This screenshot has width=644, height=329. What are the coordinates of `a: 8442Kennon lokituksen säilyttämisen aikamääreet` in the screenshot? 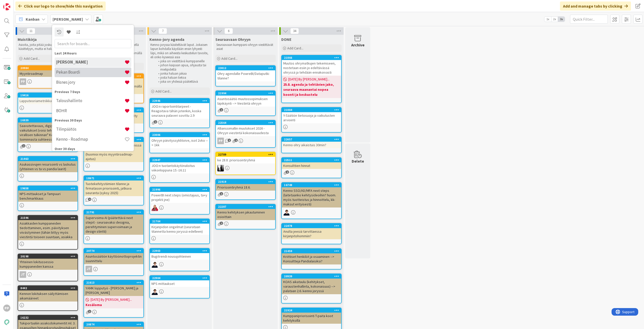 It's located at (48, 298).